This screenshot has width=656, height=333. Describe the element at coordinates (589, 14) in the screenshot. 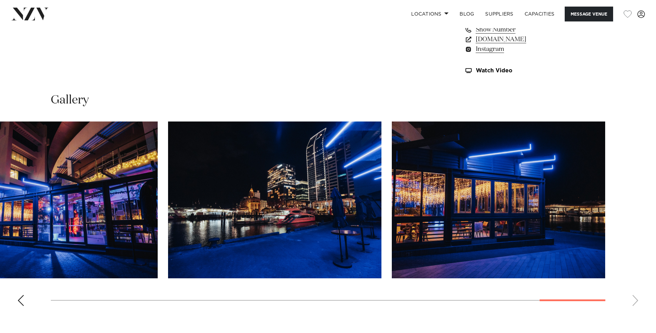

I see `button: Message Venue` at that location.